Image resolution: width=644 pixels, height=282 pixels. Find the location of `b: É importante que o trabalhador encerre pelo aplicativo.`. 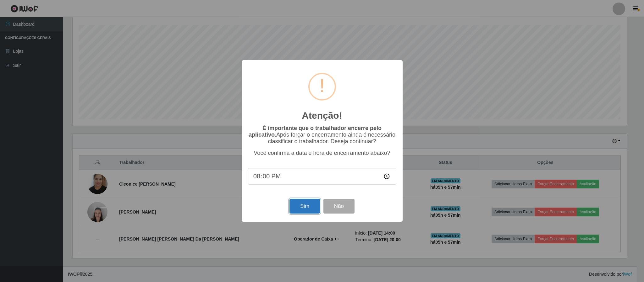

b: É importante que o trabalhador encerre pelo aplicativo. is located at coordinates (315, 131).